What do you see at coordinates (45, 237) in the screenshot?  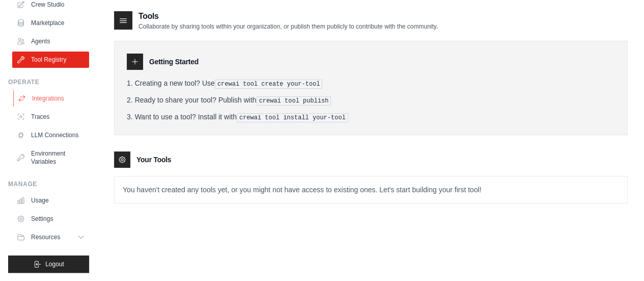 I see `span: Resources` at bounding box center [45, 237].